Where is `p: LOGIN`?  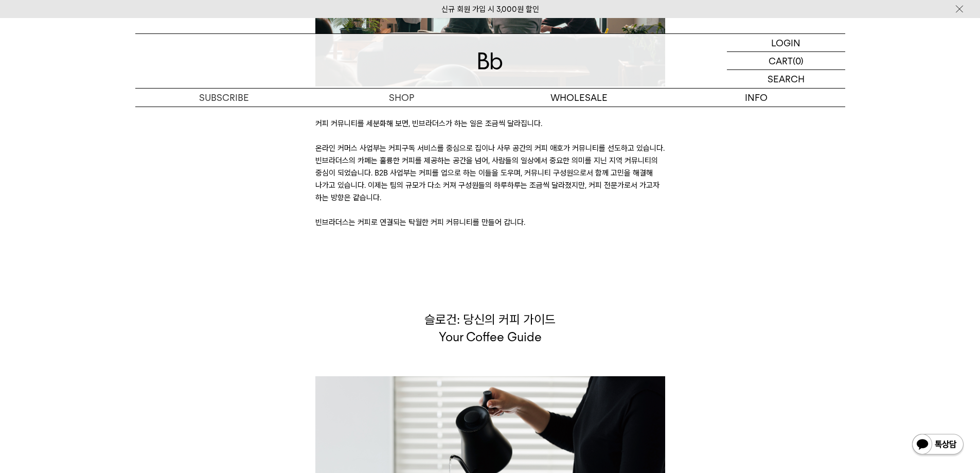 p: LOGIN is located at coordinates (786, 42).